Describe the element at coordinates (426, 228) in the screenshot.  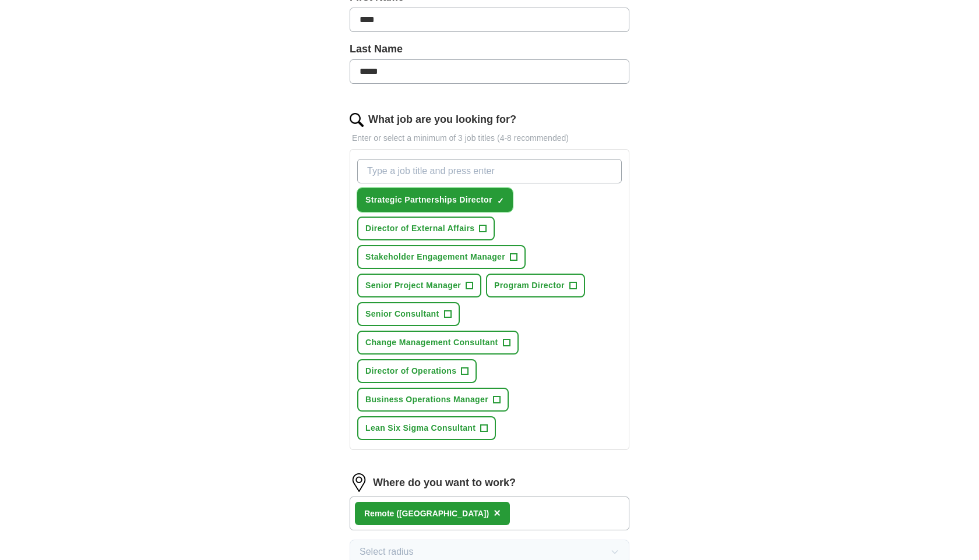
I see `button: Director of External Affairs` at that location.